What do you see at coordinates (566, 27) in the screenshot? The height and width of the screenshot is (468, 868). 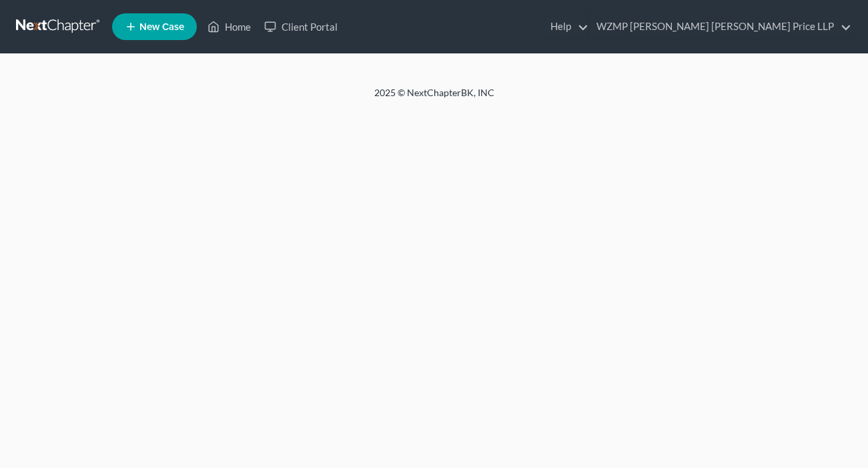 I see `a: Help` at bounding box center [566, 27].